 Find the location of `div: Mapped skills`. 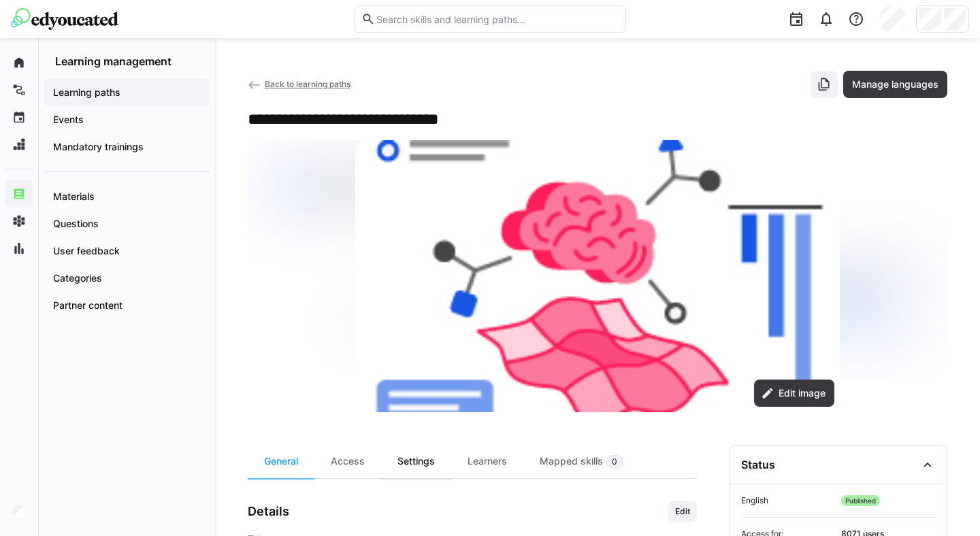

div: Mapped skills is located at coordinates (581, 461).